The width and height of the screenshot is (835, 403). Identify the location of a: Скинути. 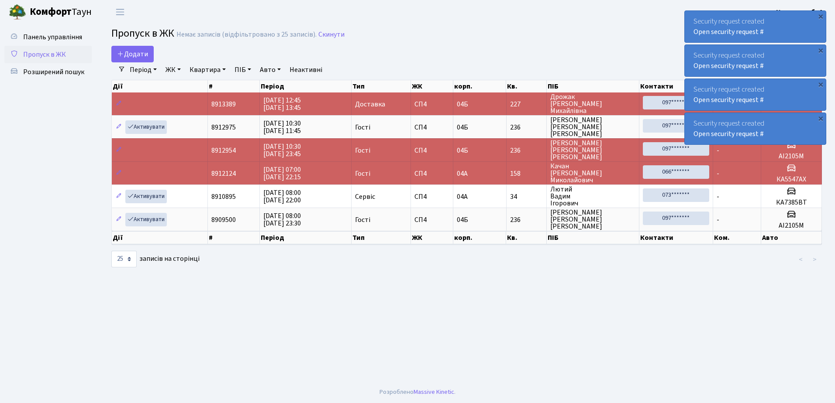
(331, 34).